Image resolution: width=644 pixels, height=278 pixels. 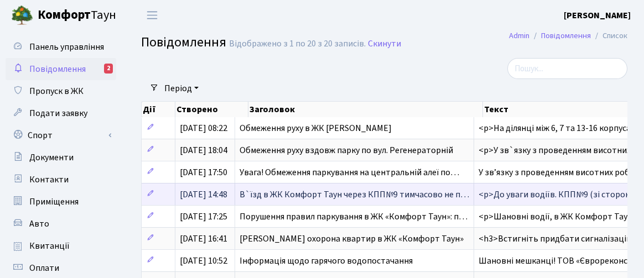 What do you see at coordinates (384, 44) in the screenshot?
I see `a: Скинути` at bounding box center [384, 44].